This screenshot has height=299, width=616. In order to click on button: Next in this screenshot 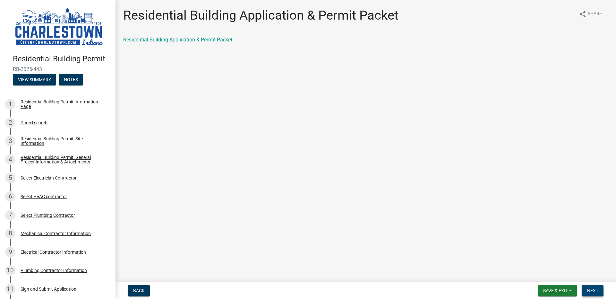, I will do `click(592, 290)`.